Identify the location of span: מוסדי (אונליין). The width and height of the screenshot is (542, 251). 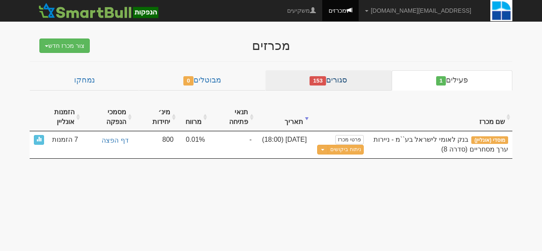
(490, 140).